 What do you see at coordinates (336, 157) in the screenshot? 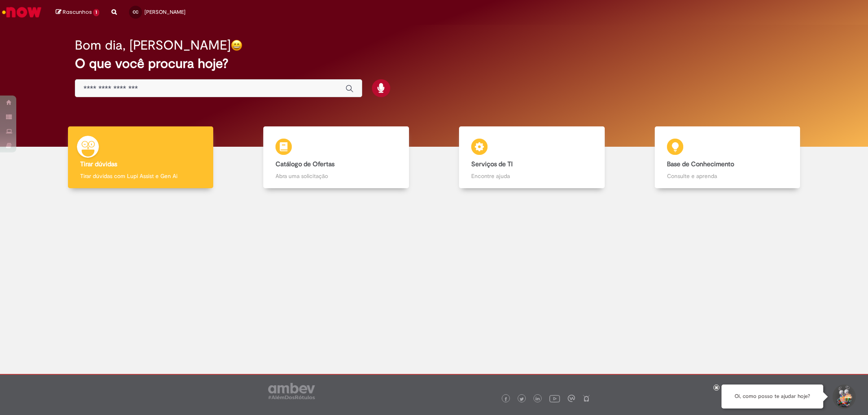
I see `a: Catálogo de Ofertas Abra uma solicitação` at bounding box center [336, 157].